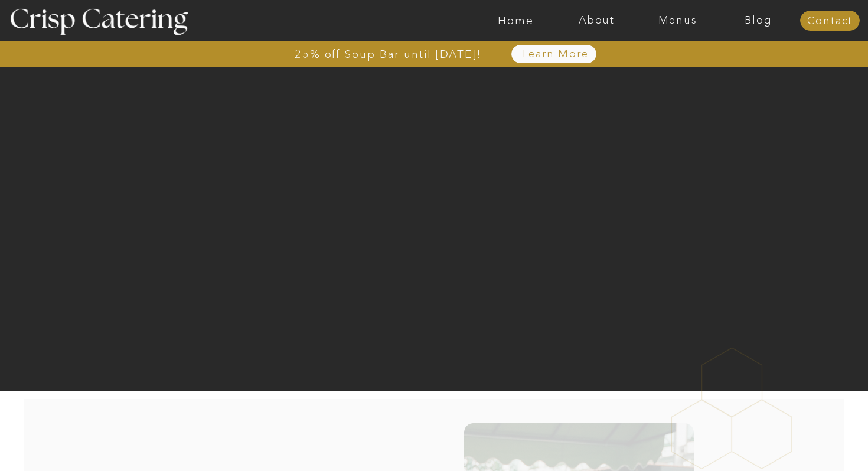  Describe the element at coordinates (515, 21) in the screenshot. I see `nav: Home` at that location.